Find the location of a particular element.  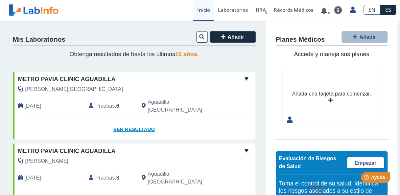

span: Ayala, Elvia is located at coordinates (74, 89).